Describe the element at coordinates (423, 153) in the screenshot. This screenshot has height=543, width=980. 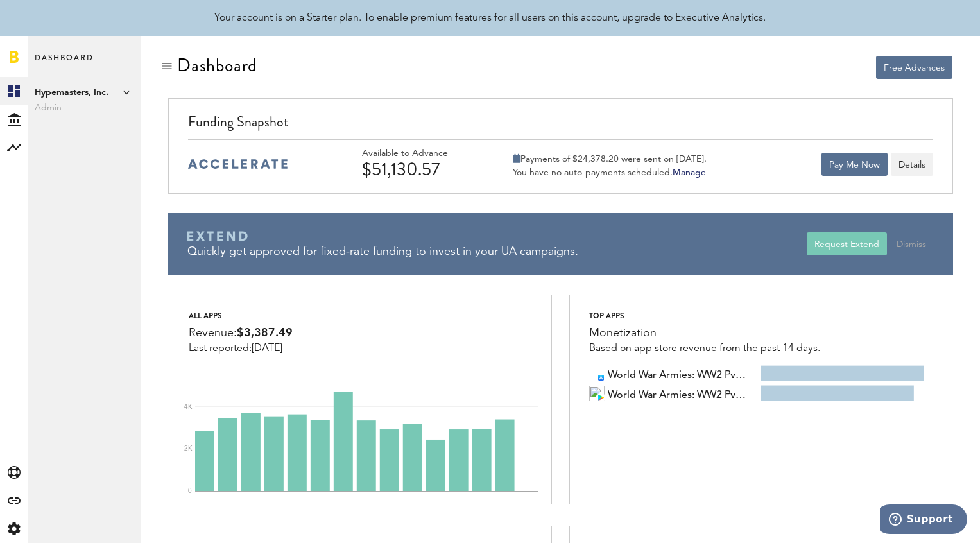
I see `div: Available to Advance` at that location.